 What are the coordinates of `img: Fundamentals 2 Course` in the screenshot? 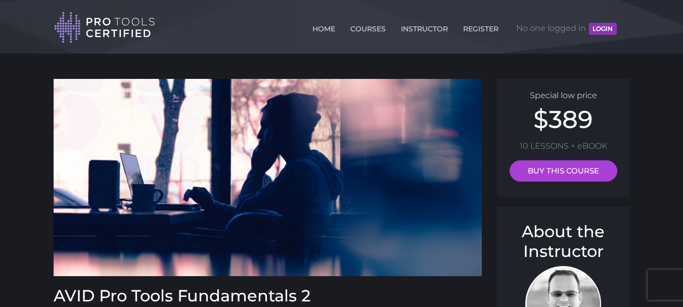 It's located at (268, 177).